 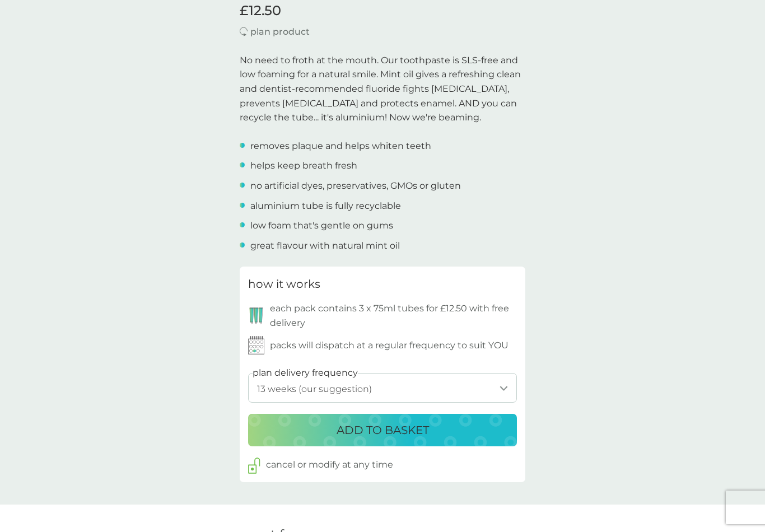 What do you see at coordinates (382, 430) in the screenshot?
I see `button: ADD TO BASKET` at bounding box center [382, 430].